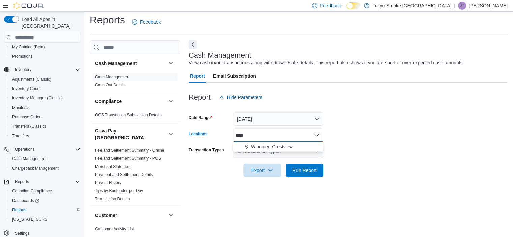  What do you see at coordinates (113, 167) in the screenshot?
I see `a: Merchant Statement` at bounding box center [113, 167].